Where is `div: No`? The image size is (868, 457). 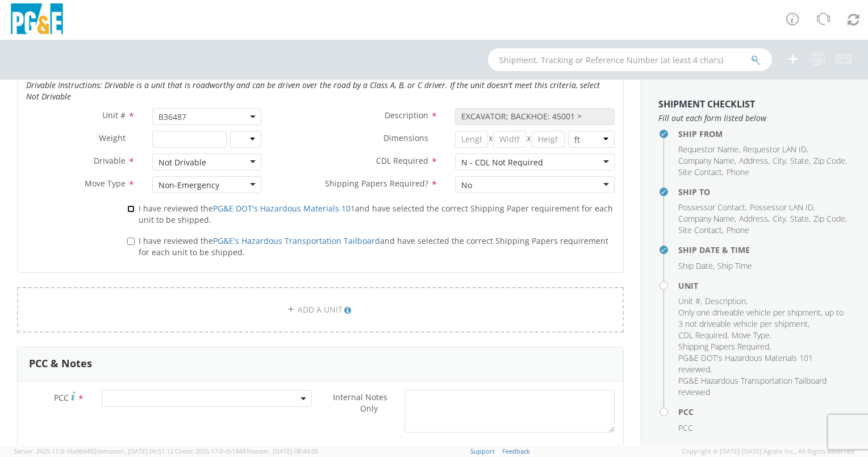
div: No is located at coordinates (467, 186).